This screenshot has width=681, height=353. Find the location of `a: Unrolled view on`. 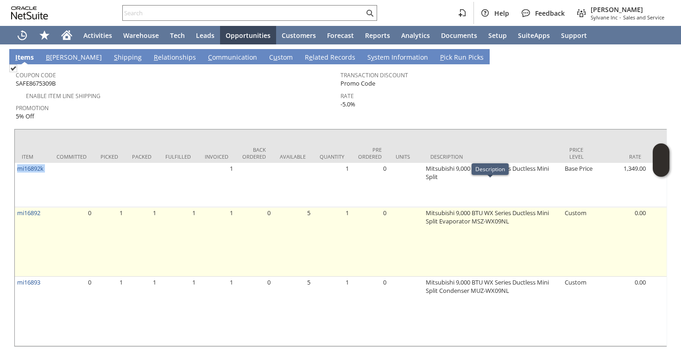

a: Unrolled view on is located at coordinates (660, 56).